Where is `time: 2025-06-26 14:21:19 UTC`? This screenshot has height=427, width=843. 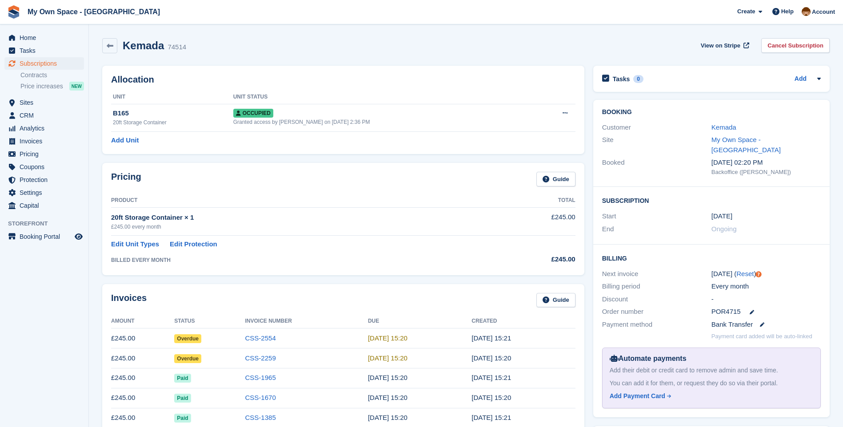
time: 2025-06-26 14:21:19 UTC is located at coordinates (491, 378).